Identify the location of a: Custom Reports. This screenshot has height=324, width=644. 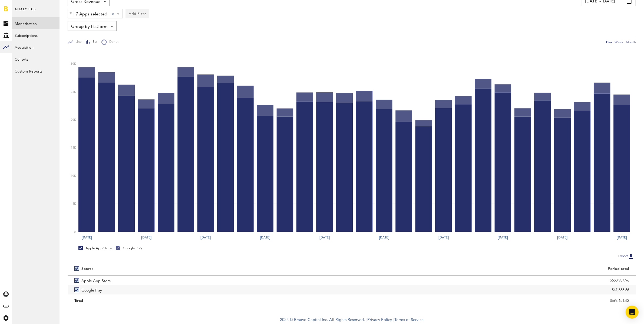
(36, 71).